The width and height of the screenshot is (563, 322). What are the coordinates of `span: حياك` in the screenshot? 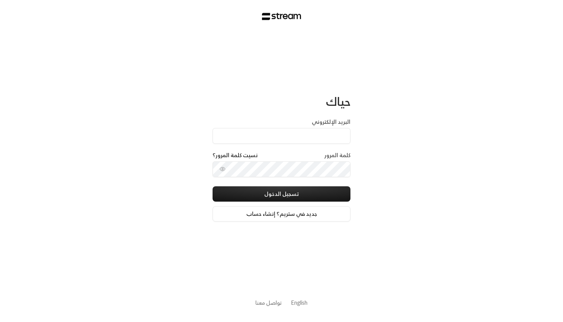 It's located at (338, 101).